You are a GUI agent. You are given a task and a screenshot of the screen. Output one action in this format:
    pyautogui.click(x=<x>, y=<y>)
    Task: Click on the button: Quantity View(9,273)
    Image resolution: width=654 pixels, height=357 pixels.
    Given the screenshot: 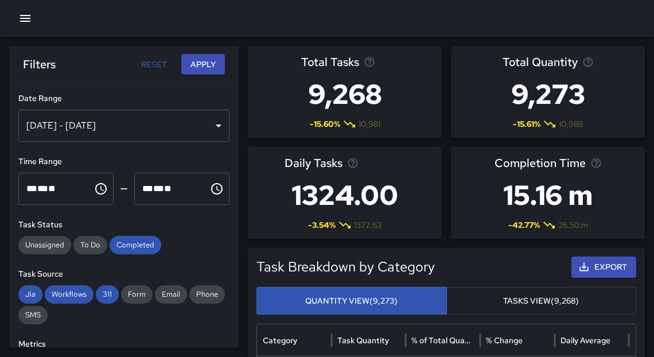 What is the action you would take?
    pyautogui.click(x=352, y=300)
    